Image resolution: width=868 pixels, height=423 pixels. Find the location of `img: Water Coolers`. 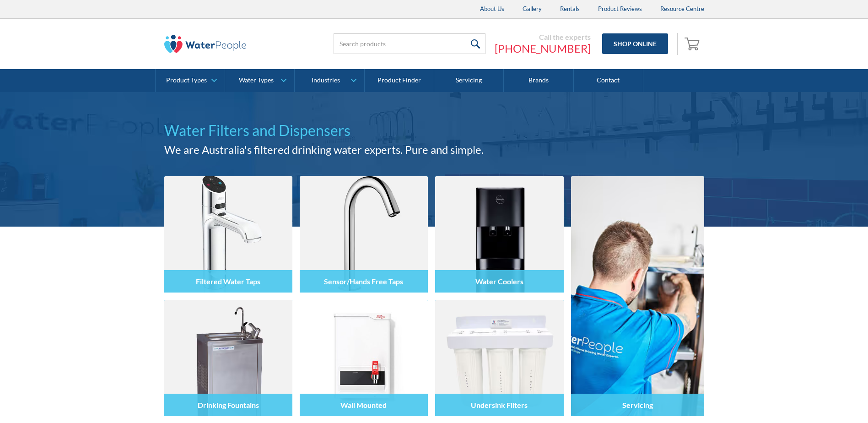

img: Water Coolers is located at coordinates (499, 234).